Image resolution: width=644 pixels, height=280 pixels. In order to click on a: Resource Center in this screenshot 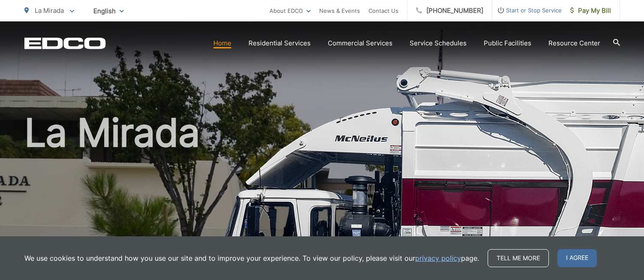, I will do `click(574, 43)`.